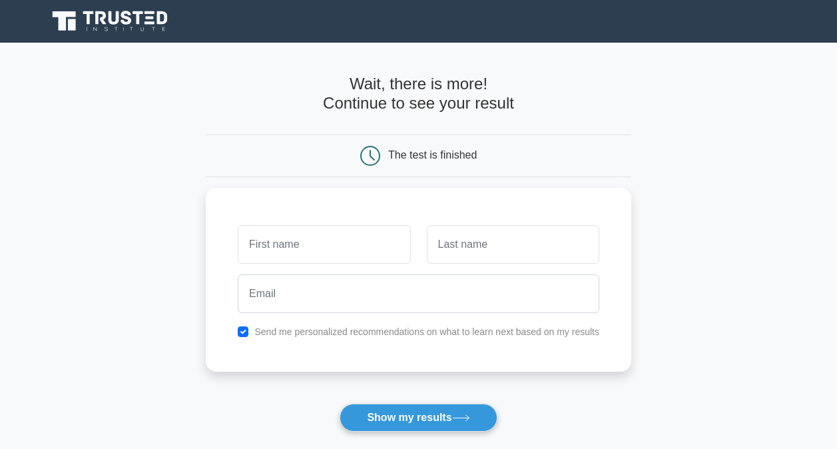  Describe the element at coordinates (418, 293) in the screenshot. I see `input: Email` at that location.